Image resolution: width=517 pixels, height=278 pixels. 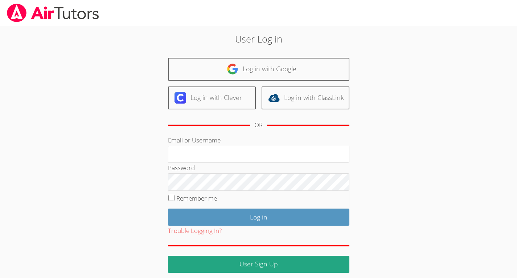 I want to click on img: google-logo-50288ca7cdecda66e5e0955fdab243c47b7ad437acaf1139b6f446037453330a.svg, so click(x=233, y=69).